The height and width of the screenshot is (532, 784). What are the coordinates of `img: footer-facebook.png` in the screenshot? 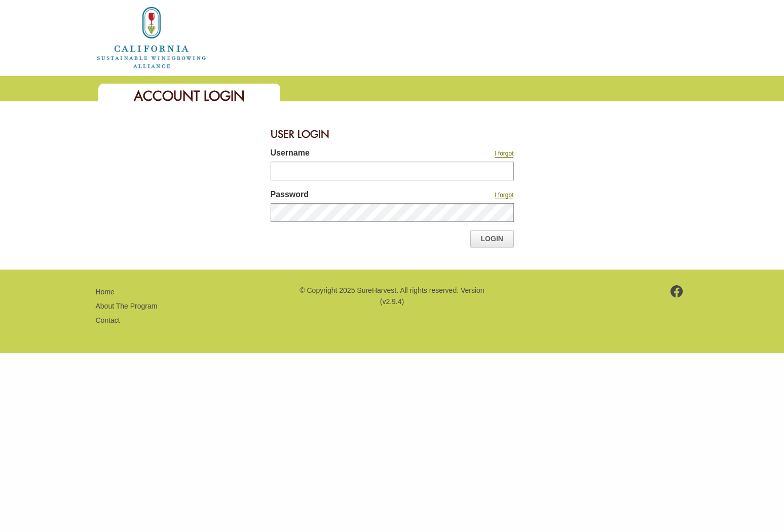 It's located at (676, 292).